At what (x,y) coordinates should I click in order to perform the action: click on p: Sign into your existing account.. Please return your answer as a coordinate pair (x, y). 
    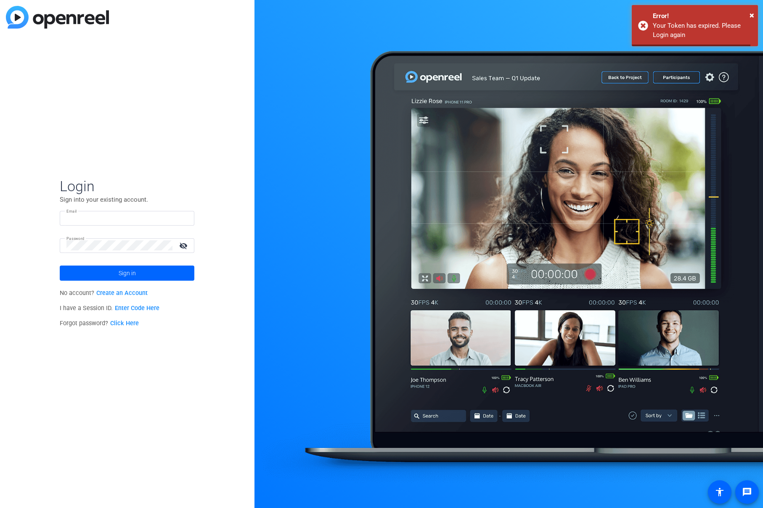
    Looking at the image, I should click on (127, 200).